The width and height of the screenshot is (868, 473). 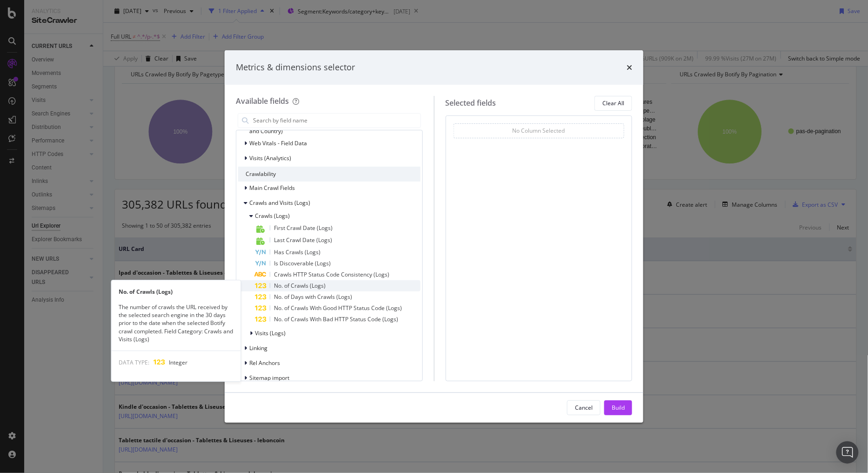 I want to click on span: No. of Crawls With Bad HTTP Status Code (Logs), so click(x=336, y=319).